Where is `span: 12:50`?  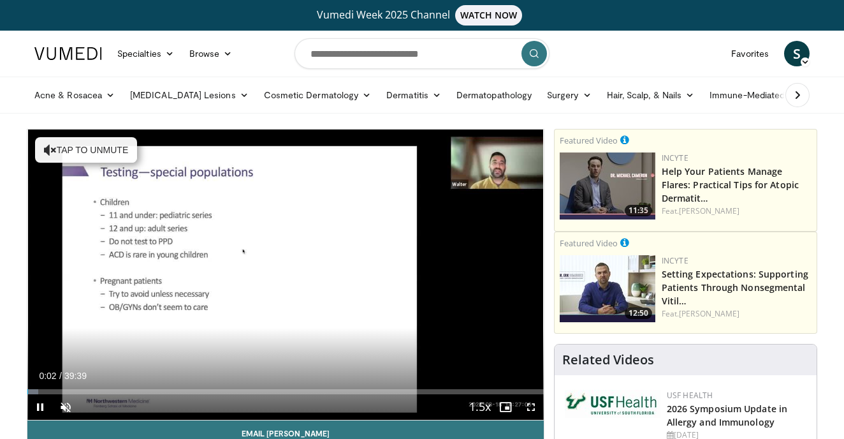 span: 12:50 is located at coordinates (638, 313).